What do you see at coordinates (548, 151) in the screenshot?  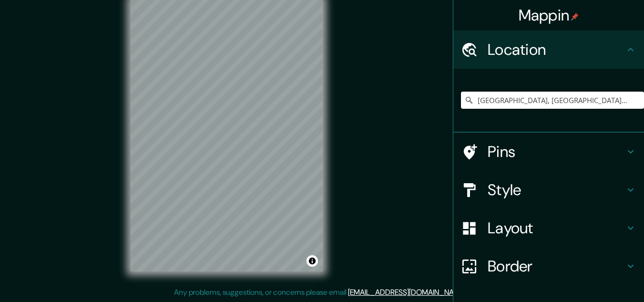 I see `div: Pins` at bounding box center [548, 151].